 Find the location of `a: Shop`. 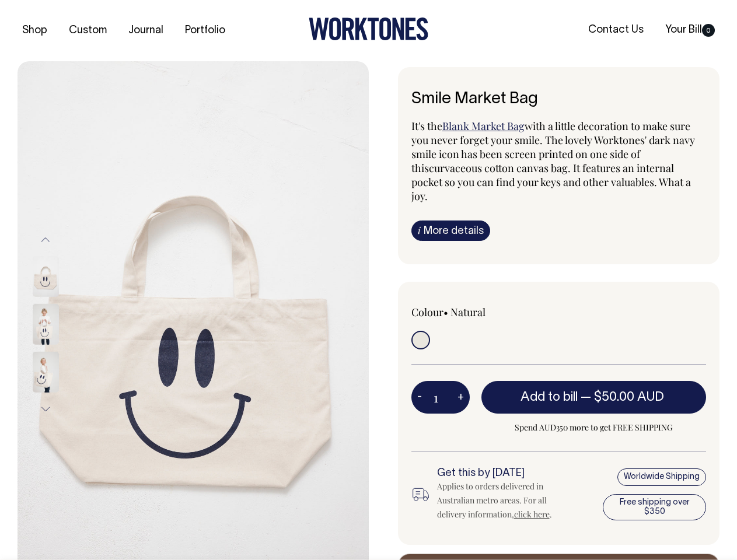

a: Shop is located at coordinates (34, 30).